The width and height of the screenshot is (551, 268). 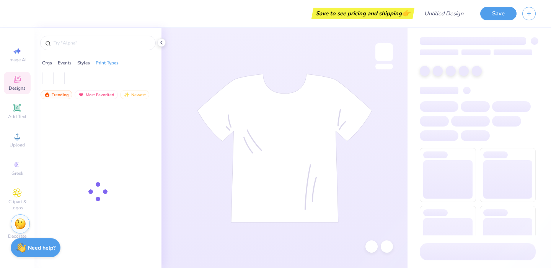 I want to click on div: Most Favorited, so click(x=96, y=95).